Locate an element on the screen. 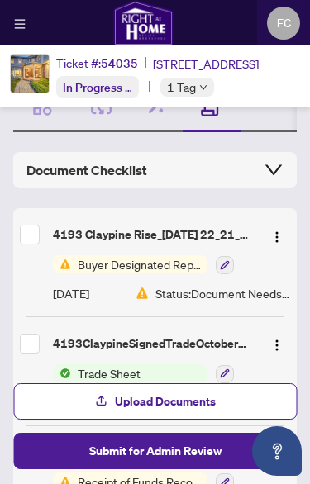  span: menu is located at coordinates (20, 24).